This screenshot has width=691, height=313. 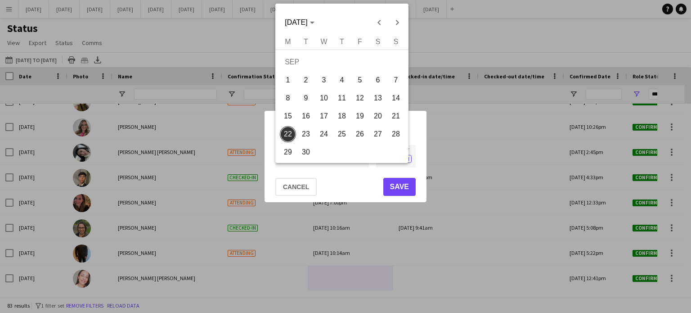 I want to click on span: 20, so click(x=378, y=116).